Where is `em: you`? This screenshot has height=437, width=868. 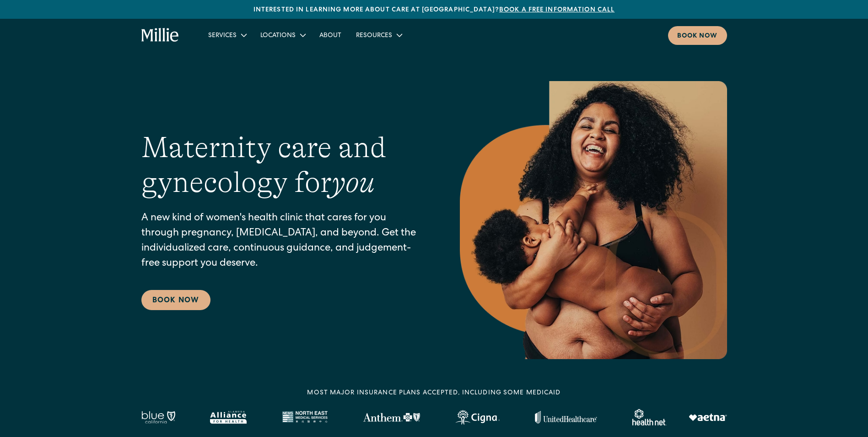 em: you is located at coordinates (353, 182).